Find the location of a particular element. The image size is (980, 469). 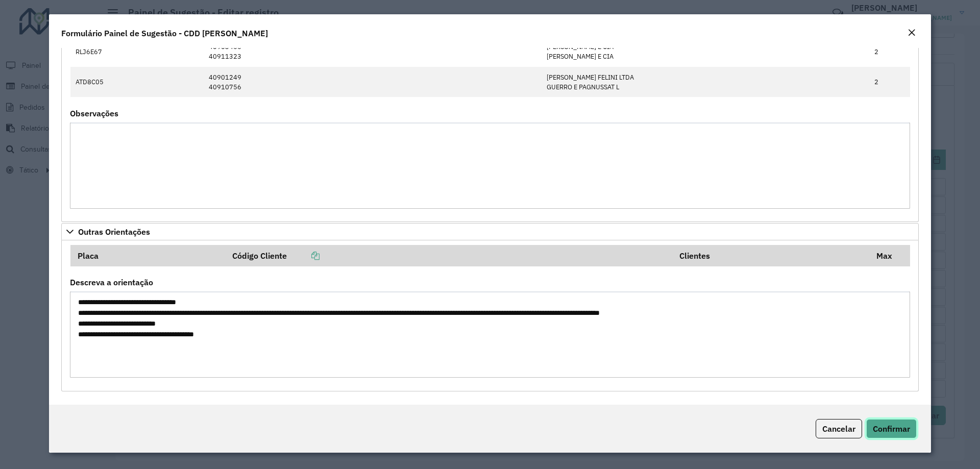

th: Placa is located at coordinates (148, 255).